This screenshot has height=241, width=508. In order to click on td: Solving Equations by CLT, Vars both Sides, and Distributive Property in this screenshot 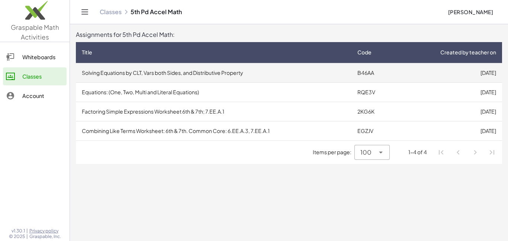, I will do `click(213, 73)`.